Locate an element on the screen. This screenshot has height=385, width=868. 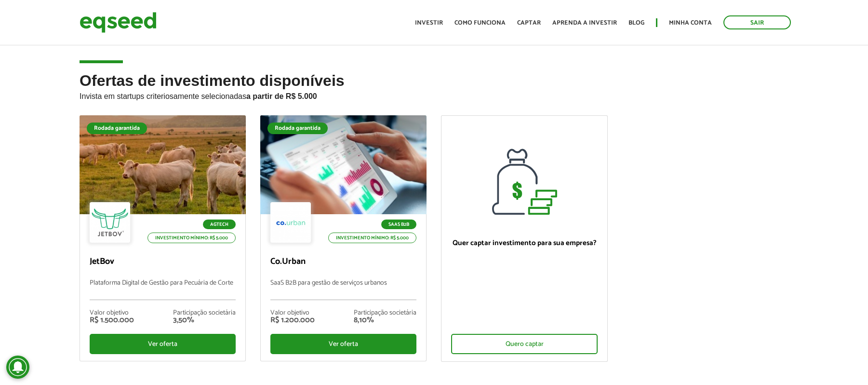
p: Plataforma Digital de Gestão para Pecuária de Corte is located at coordinates (163, 289).